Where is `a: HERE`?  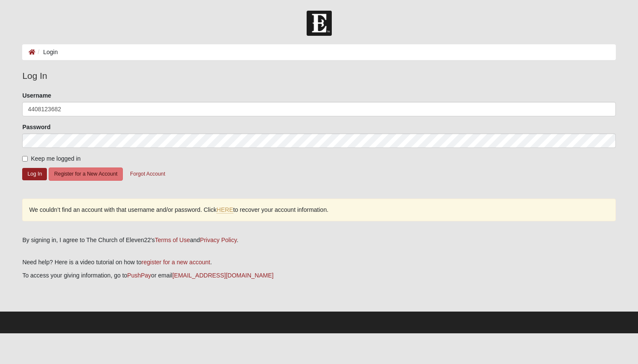 a: HERE is located at coordinates (225, 210).